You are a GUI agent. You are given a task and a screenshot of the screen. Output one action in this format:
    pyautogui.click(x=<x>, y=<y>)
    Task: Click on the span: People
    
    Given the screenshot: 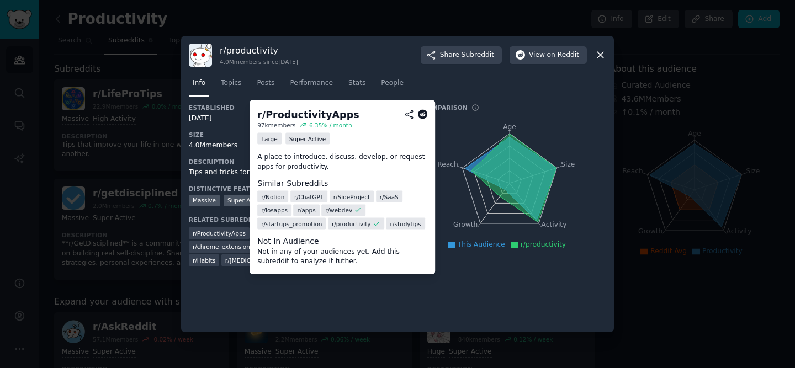 What is the action you would take?
    pyautogui.click(x=392, y=83)
    